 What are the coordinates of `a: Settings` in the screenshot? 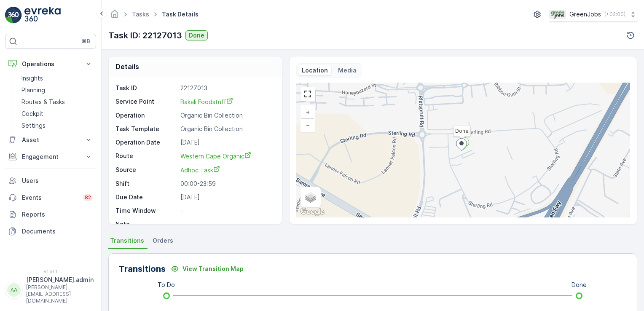 It's located at (57, 126).